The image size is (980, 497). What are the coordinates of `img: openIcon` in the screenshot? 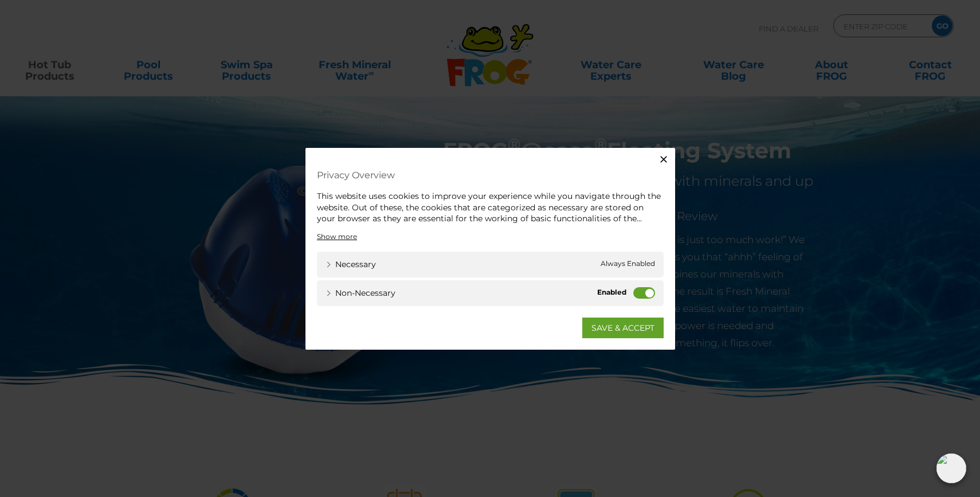 It's located at (951, 468).